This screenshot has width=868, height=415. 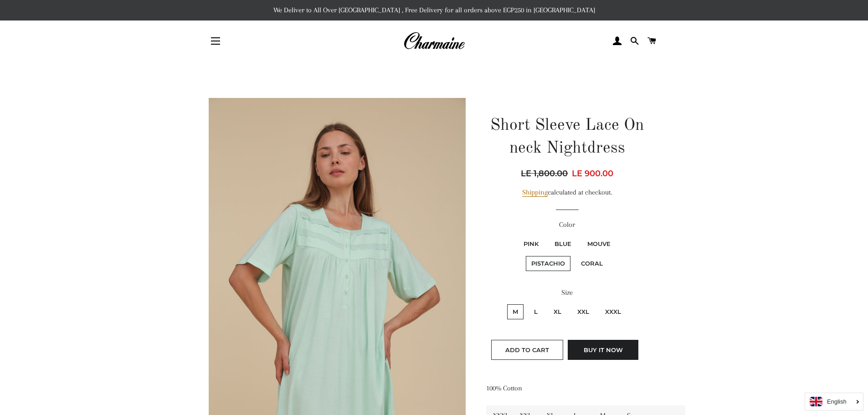 What do you see at coordinates (592, 263) in the screenshot?
I see `label: Coral` at bounding box center [592, 263].